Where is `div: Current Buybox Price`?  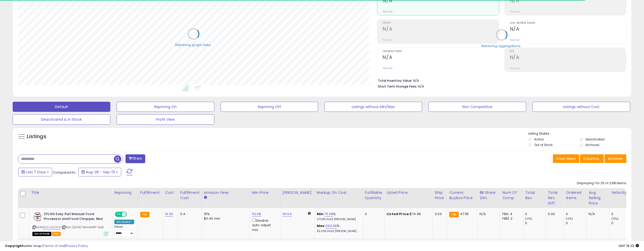
div: Current Buybox Price is located at coordinates (462, 195).